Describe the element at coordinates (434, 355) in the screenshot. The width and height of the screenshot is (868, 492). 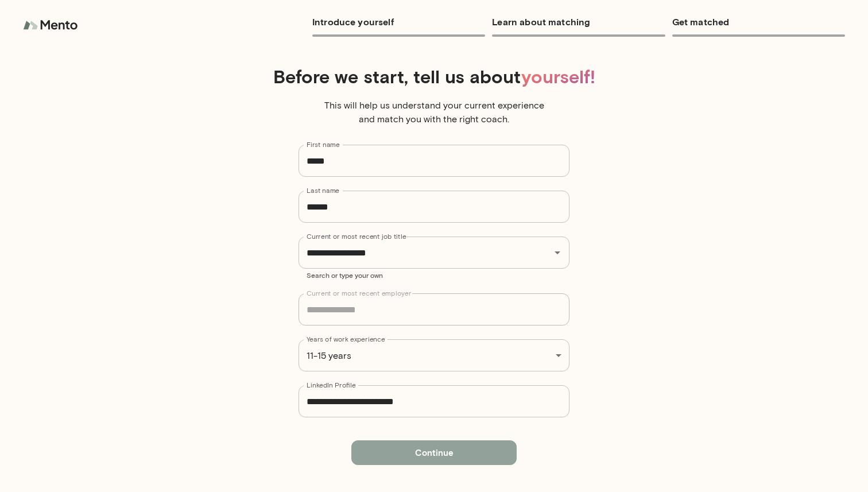
I see `div: 11-15 years` at that location.